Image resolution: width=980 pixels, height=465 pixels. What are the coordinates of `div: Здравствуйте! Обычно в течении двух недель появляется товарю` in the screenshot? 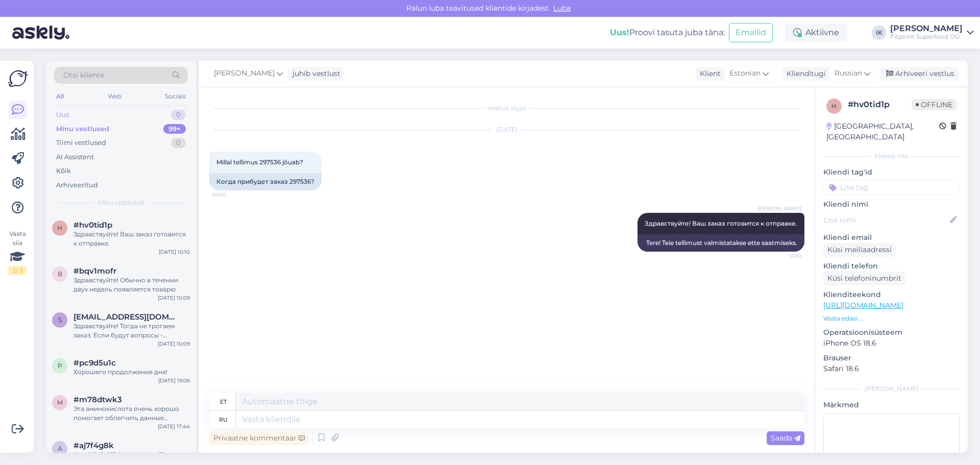 It's located at (132, 285).